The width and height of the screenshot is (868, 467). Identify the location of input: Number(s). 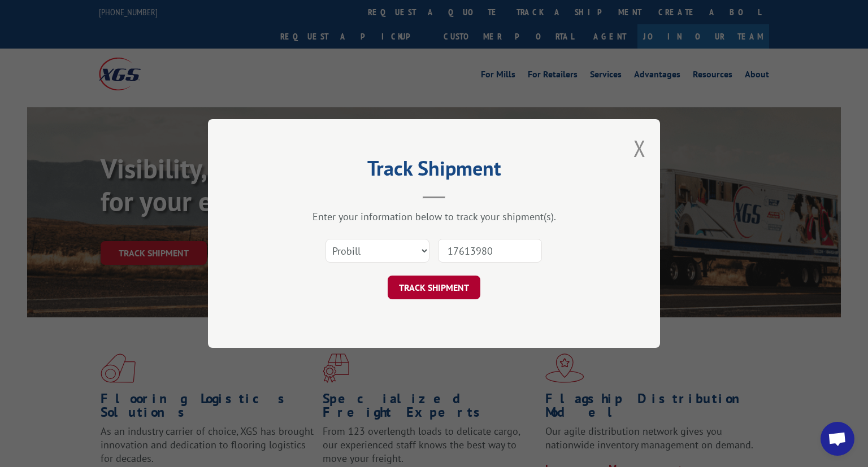
(490, 251).